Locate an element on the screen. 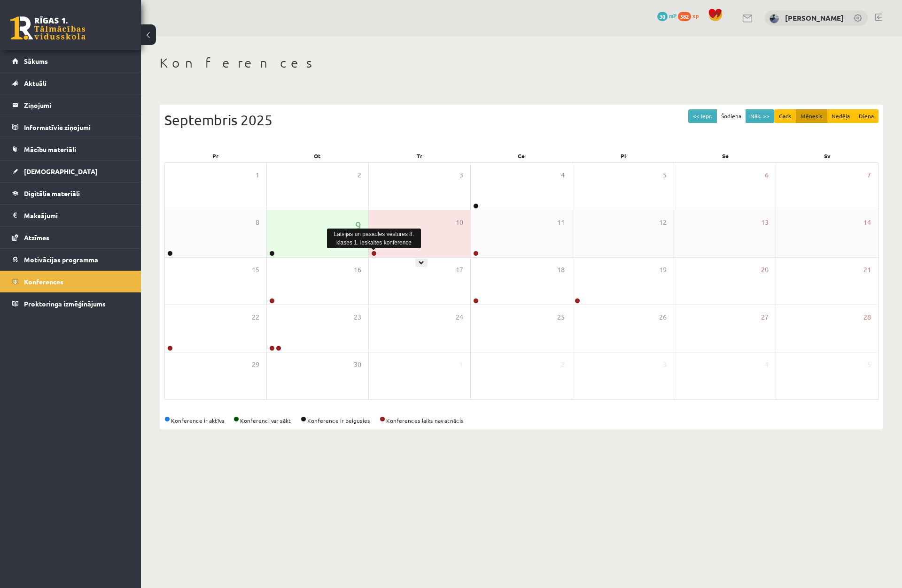  span: 23 is located at coordinates (357, 317).